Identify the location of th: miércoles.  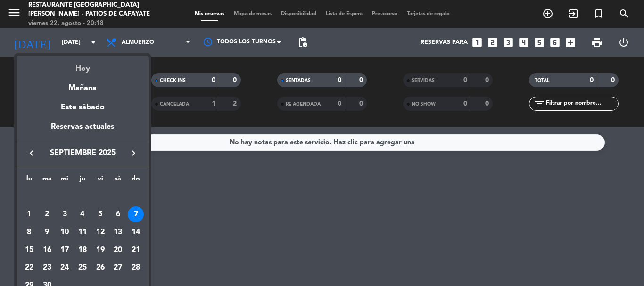
(65, 180).